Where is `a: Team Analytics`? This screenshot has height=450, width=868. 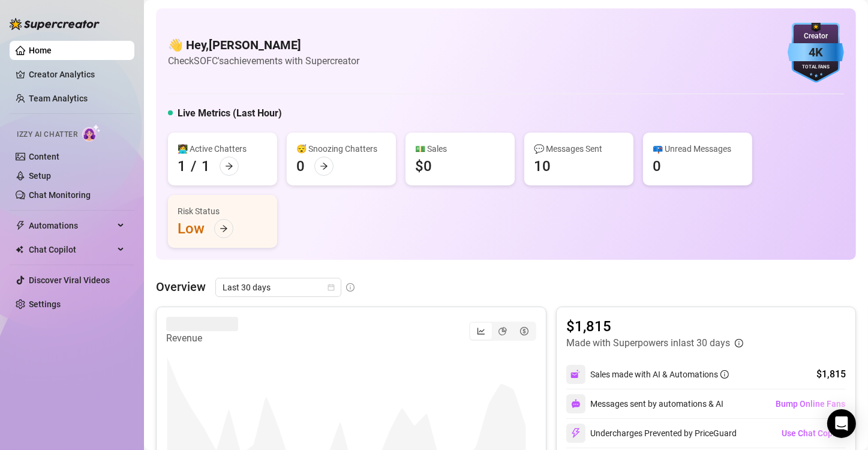 a: Team Analytics is located at coordinates (59, 98).